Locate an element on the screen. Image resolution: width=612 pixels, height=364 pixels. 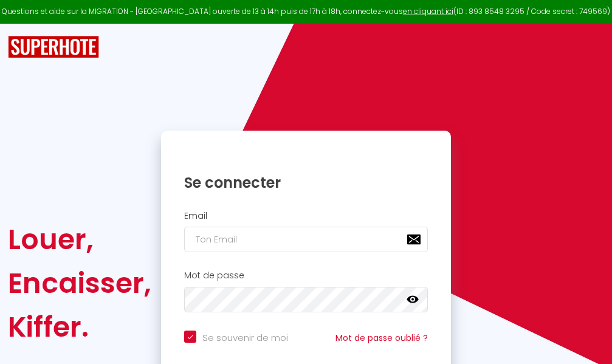
div: Louer, is located at coordinates (79, 239).